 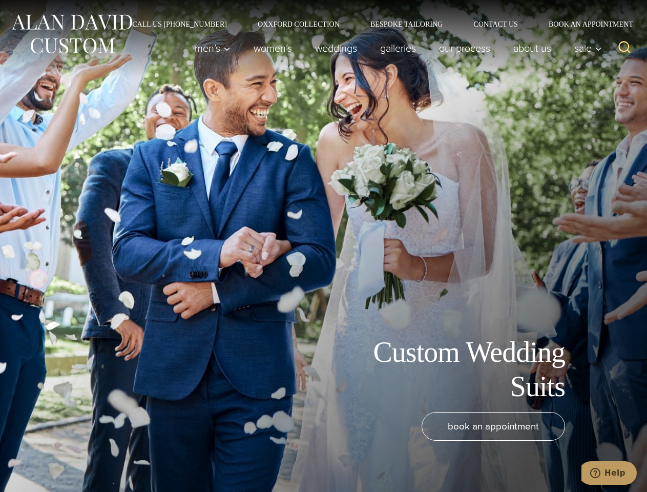 What do you see at coordinates (377, 24) in the screenshot?
I see `nav: Secondary Navigation` at bounding box center [377, 24].